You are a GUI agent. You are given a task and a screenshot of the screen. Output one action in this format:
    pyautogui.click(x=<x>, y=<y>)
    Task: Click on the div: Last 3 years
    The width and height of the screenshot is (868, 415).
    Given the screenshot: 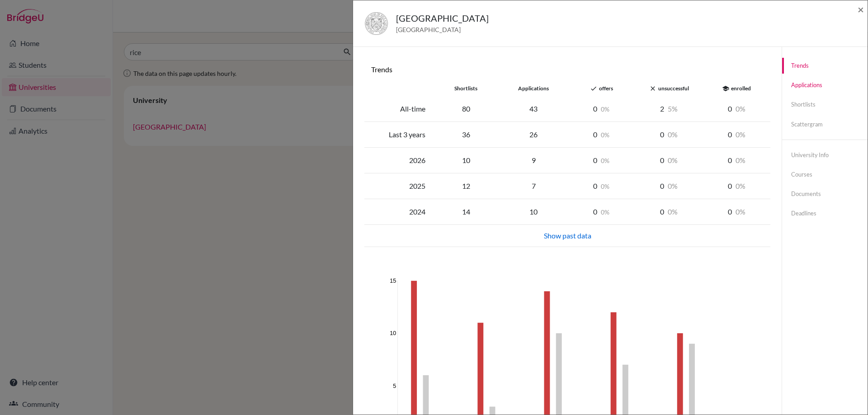 What is the action you would take?
    pyautogui.click(x=398, y=135)
    